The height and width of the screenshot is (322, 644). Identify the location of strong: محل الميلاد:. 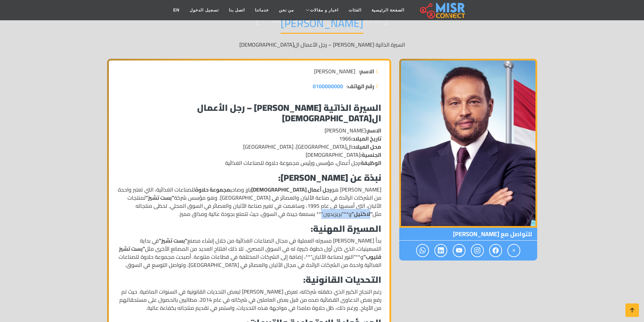
(366, 147).